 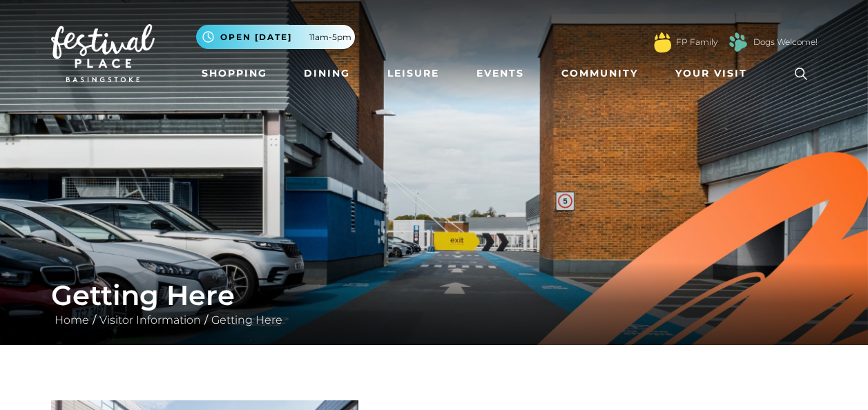 What do you see at coordinates (500, 73) in the screenshot?
I see `a: Events` at bounding box center [500, 73].